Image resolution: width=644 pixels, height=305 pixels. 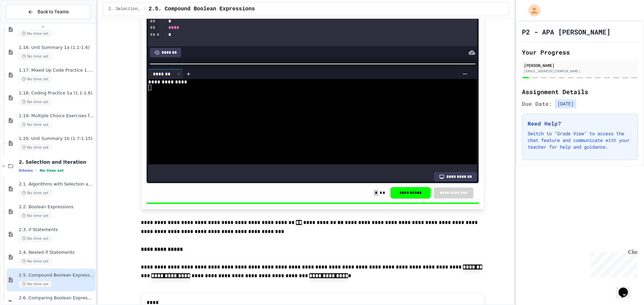 What do you see at coordinates (56, 184) in the screenshot?
I see `span: 2.1. Algorithms with Selection and Repetition` at bounding box center [56, 184].